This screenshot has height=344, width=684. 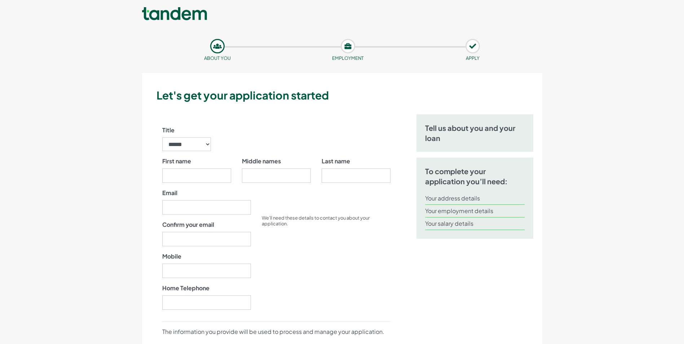 I want to click on li: Your salary details, so click(x=475, y=224).